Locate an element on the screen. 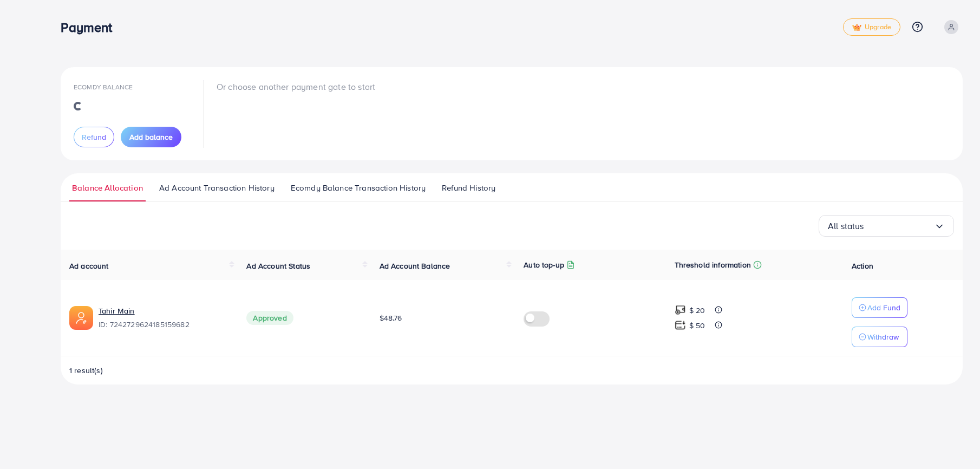 Image resolution: width=980 pixels, height=469 pixels. span: Refund is located at coordinates (94, 137).